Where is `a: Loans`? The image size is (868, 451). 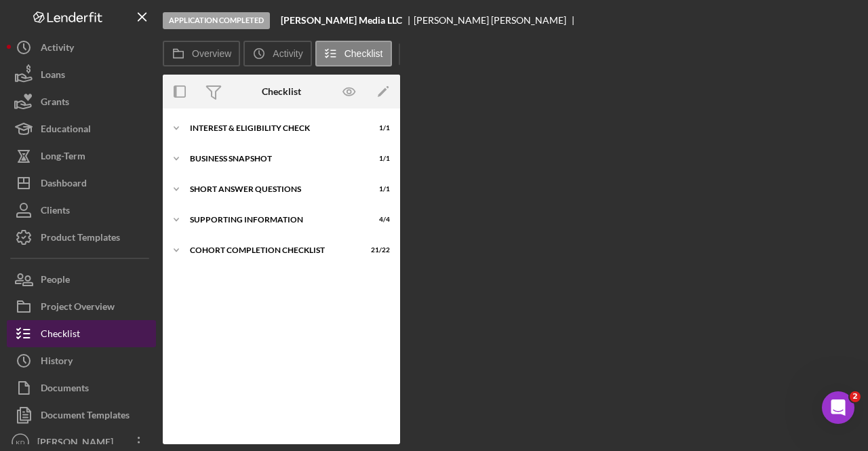
a: Loans is located at coordinates (81, 74).